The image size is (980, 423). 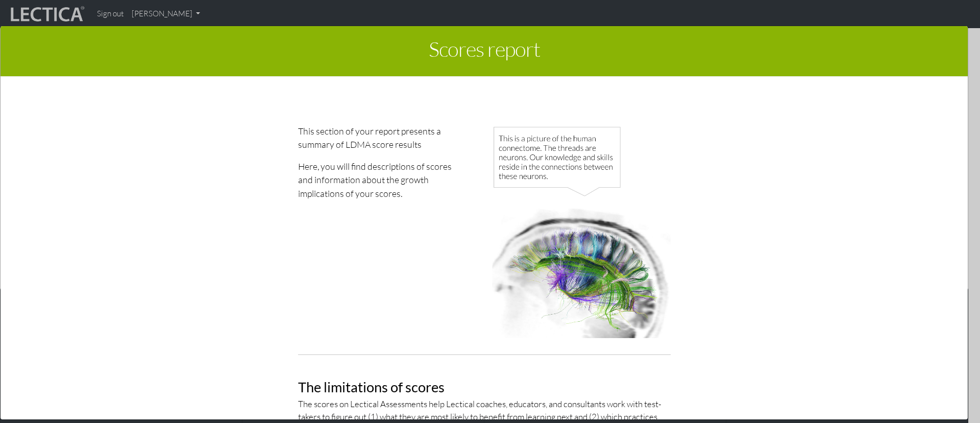 What do you see at coordinates (485, 387) in the screenshot?
I see `h2: The limitations of scores` at bounding box center [485, 387].